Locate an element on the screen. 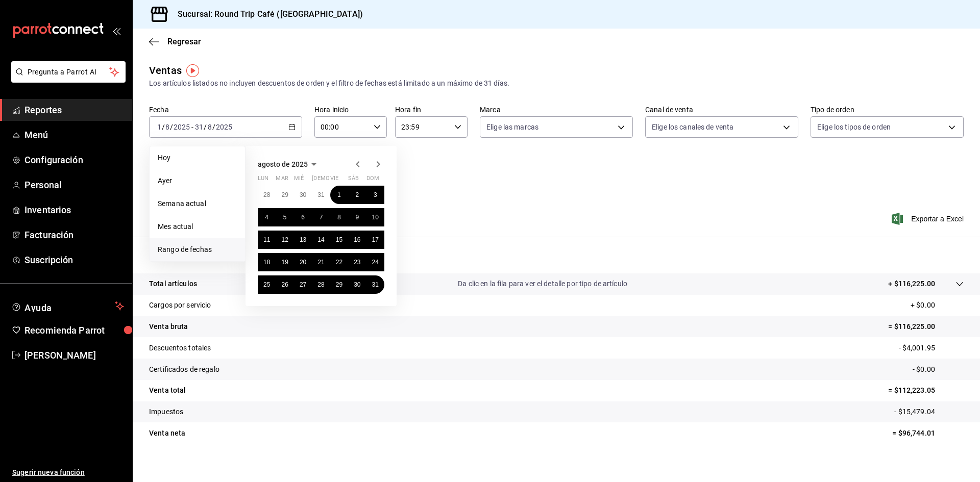 This screenshot has width=980, height=482. button: 2 de agosto de 2025 is located at coordinates (357, 195).